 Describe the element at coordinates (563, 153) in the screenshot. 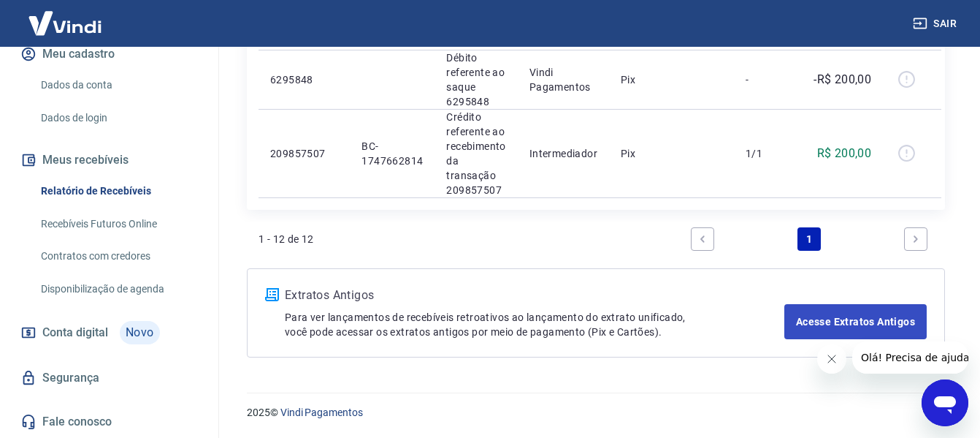

I see `p: Intermediador` at that location.